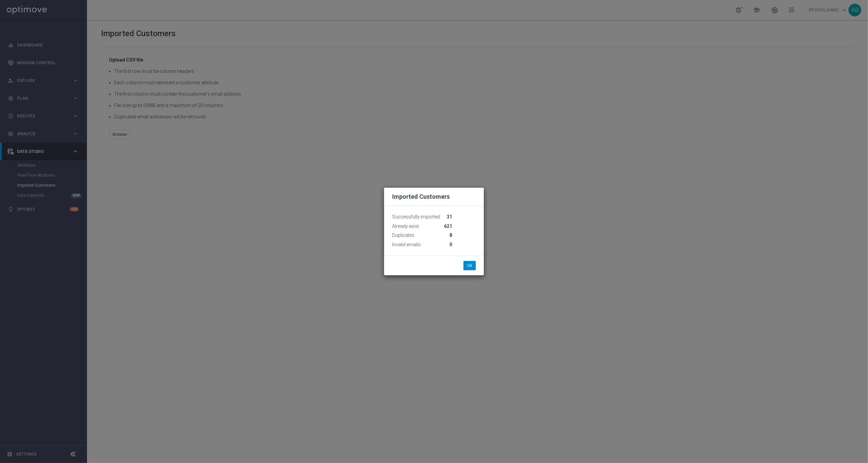  What do you see at coordinates (421, 197) in the screenshot?
I see `h2: Imported Customers` at bounding box center [421, 197].